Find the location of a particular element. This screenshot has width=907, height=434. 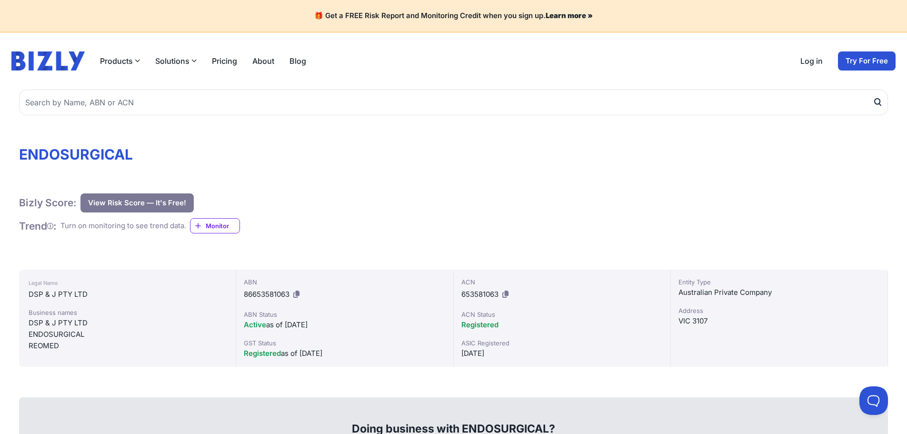

a: Monitor is located at coordinates (215, 226).